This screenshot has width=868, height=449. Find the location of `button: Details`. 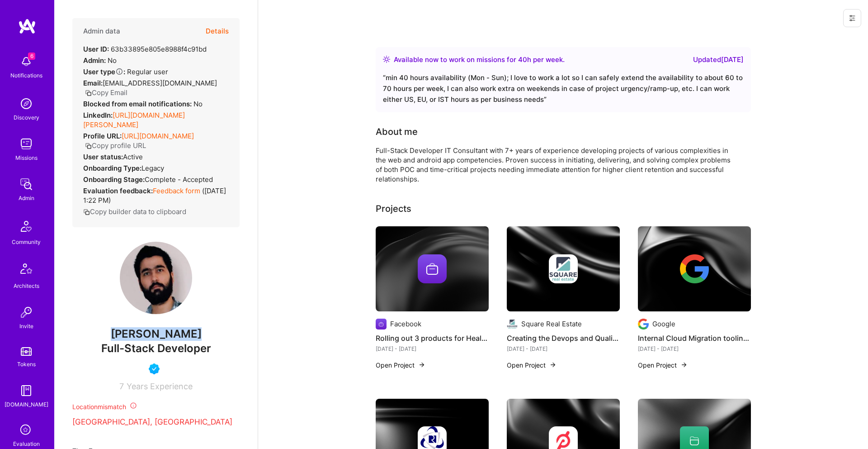

button: Details is located at coordinates (217, 31).